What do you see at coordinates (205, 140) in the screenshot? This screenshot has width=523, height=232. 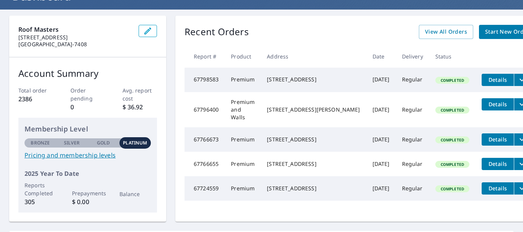 I see `td: 67766673` at bounding box center [205, 140].